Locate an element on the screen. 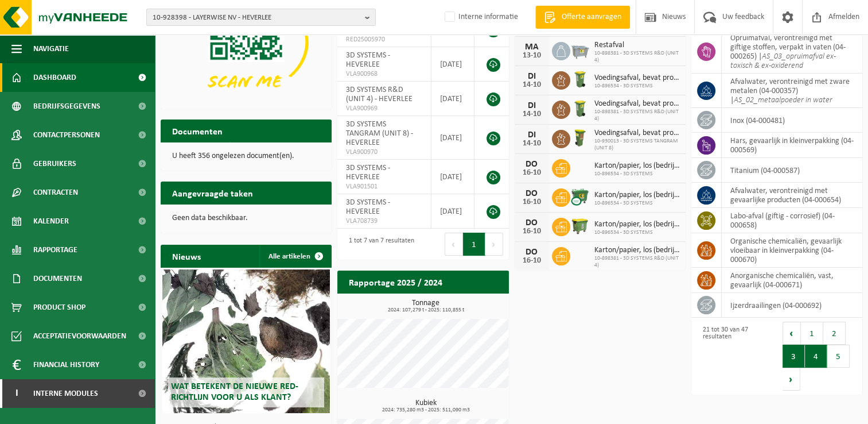 This screenshot has width=868, height=424. td: afvalwater, verontreinigd met gevaarlijke producten (04-000654) is located at coordinates (792, 195).